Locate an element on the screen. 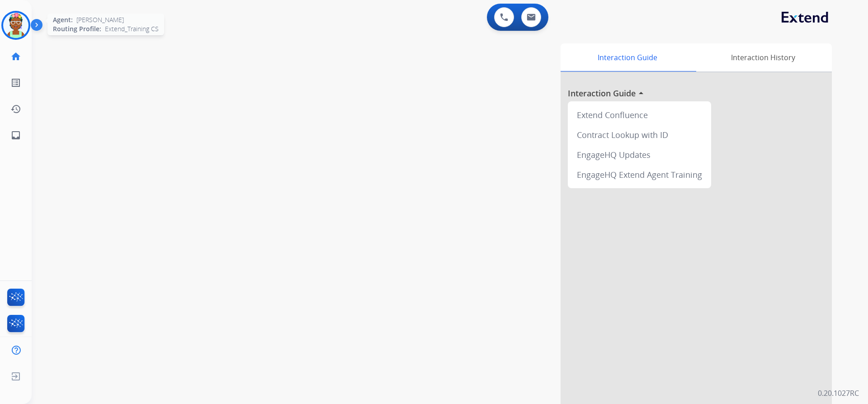 This screenshot has width=868, height=404. img: avatar is located at coordinates (16, 25).